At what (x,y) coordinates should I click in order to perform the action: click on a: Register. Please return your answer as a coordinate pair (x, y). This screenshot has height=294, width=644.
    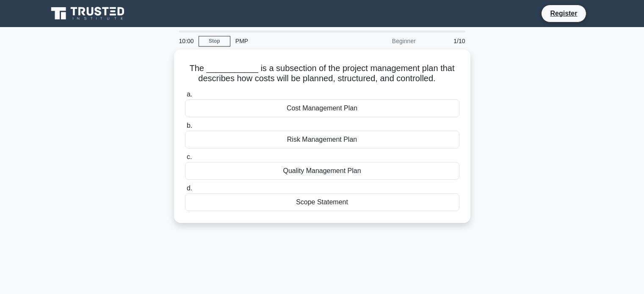
    Looking at the image, I should click on (563, 13).